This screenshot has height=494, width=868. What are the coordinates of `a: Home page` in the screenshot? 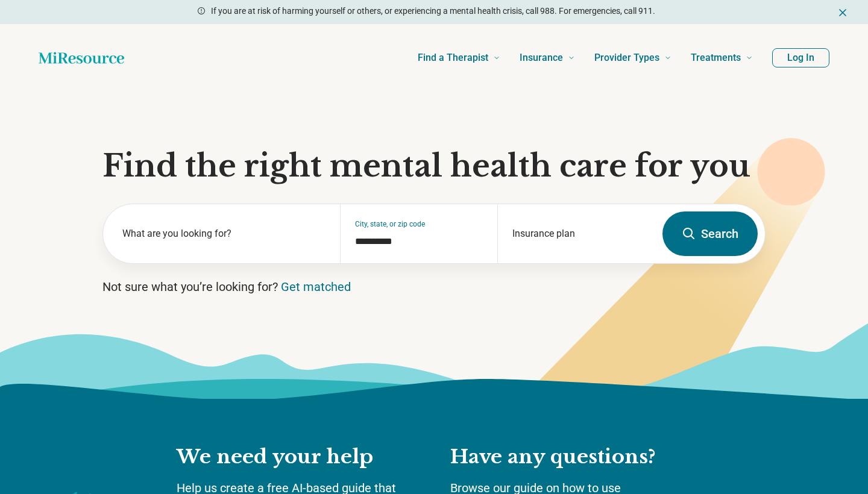 It's located at (81, 58).